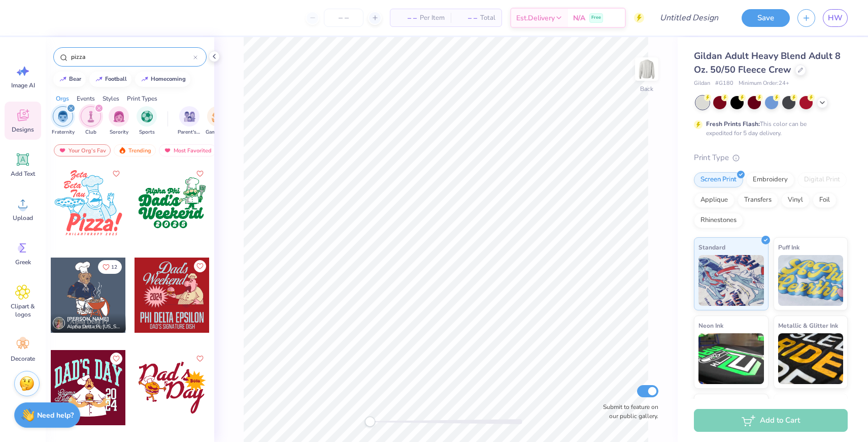  Describe the element at coordinates (142, 99) in the screenshot. I see `div: Print Types` at that location.